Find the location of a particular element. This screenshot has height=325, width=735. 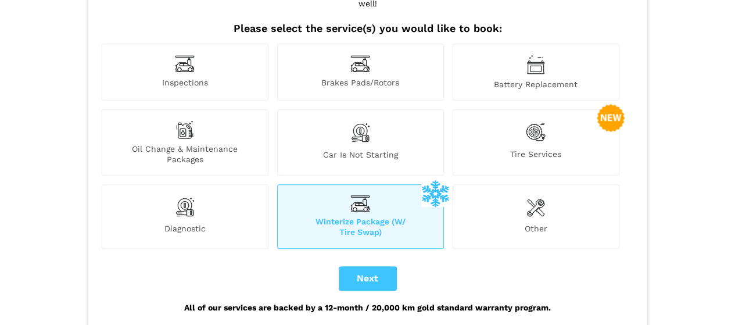

span: Other is located at coordinates (536, 230).